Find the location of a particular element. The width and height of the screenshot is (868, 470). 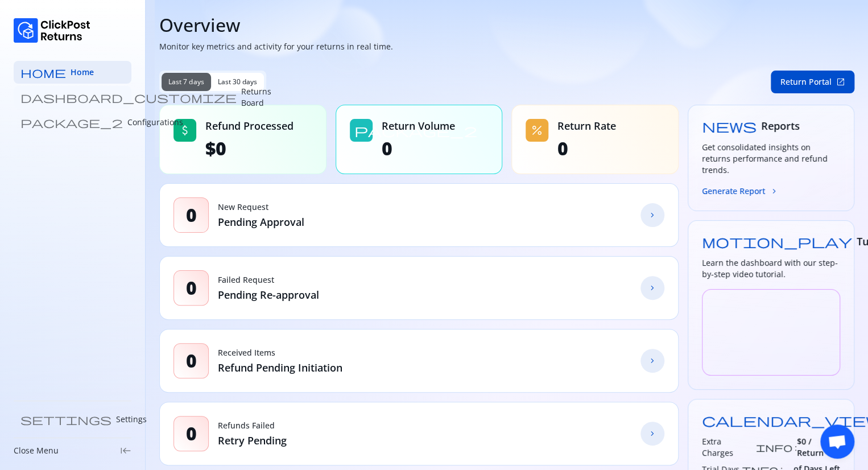

a: Return Portalopen_in_new is located at coordinates (812, 82).